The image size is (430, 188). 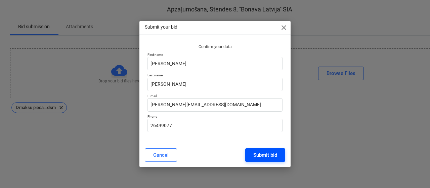 What do you see at coordinates (215, 54) in the screenshot?
I see `p: First name` at bounding box center [215, 54].